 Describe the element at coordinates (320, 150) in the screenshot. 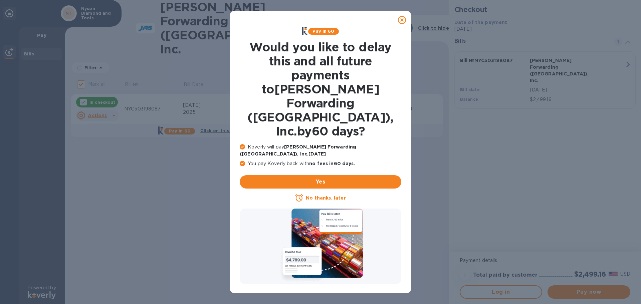

I see `p: Koverly will pay` at that location.